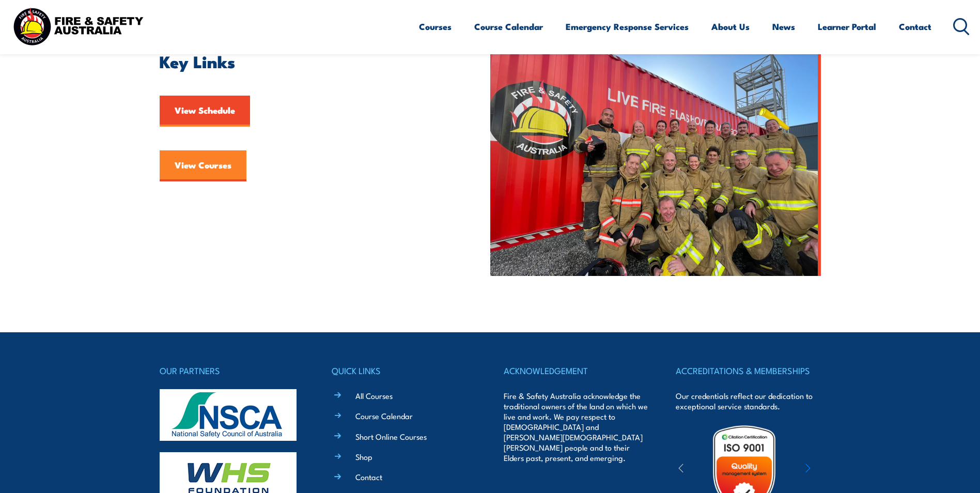 The image size is (980, 493). What do you see at coordinates (404, 370) in the screenshot?
I see `h4: QUICK LINKS` at bounding box center [404, 370].